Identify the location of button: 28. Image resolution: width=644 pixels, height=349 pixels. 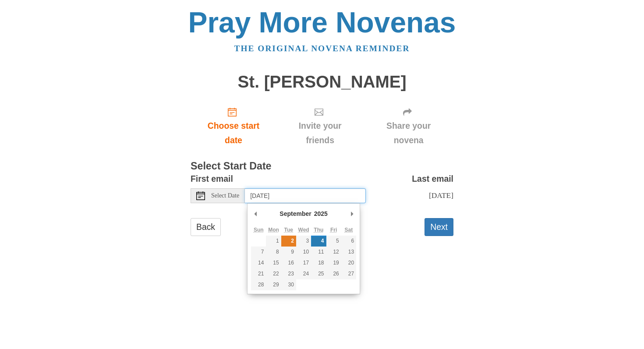
(258, 285).